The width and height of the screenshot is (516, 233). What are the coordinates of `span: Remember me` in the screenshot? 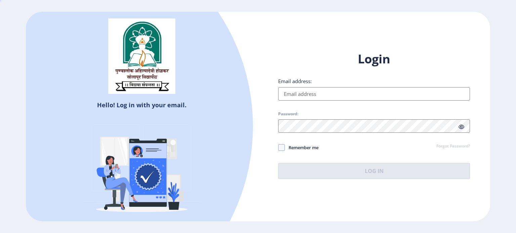 It's located at (302, 148).